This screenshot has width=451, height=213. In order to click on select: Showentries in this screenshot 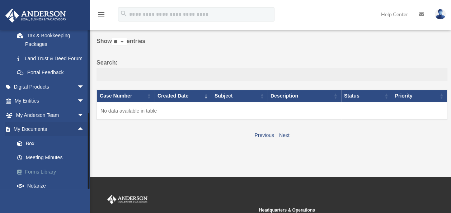, I will do `click(119, 42)`.